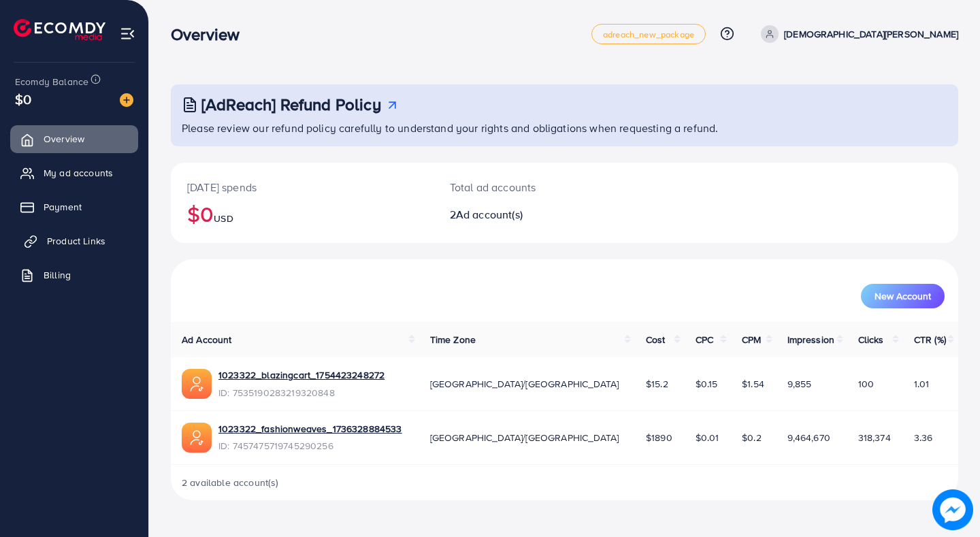 The width and height of the screenshot is (980, 537). Describe the element at coordinates (923, 438) in the screenshot. I see `span: 3.36` at that location.